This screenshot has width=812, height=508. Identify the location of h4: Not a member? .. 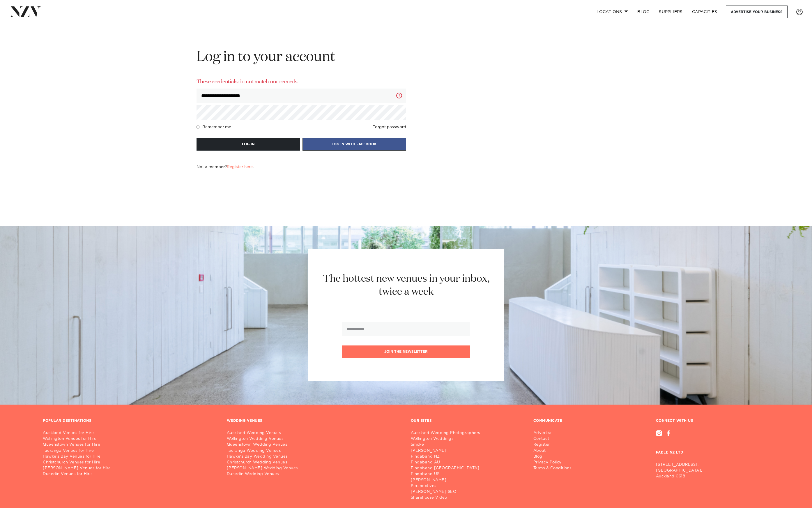
(225, 167).